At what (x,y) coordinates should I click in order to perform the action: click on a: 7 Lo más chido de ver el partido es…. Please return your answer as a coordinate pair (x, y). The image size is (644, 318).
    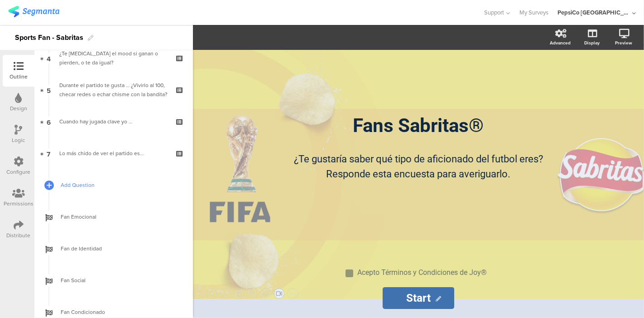
    Looking at the image, I should click on (114, 154).